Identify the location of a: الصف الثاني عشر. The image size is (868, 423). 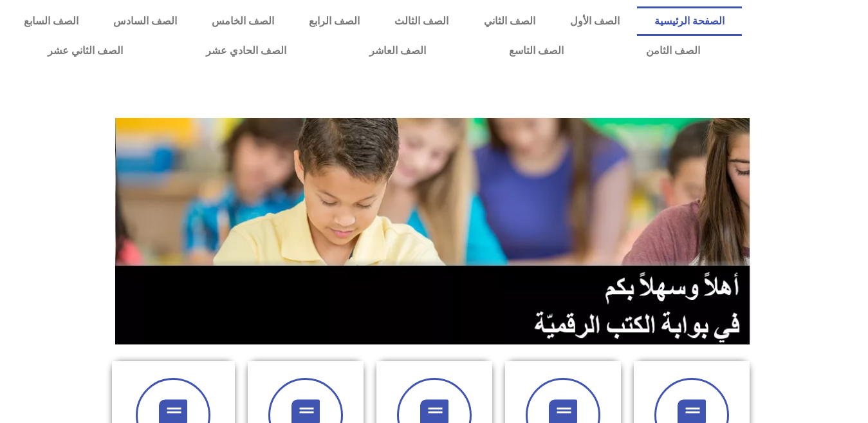
(86, 51).